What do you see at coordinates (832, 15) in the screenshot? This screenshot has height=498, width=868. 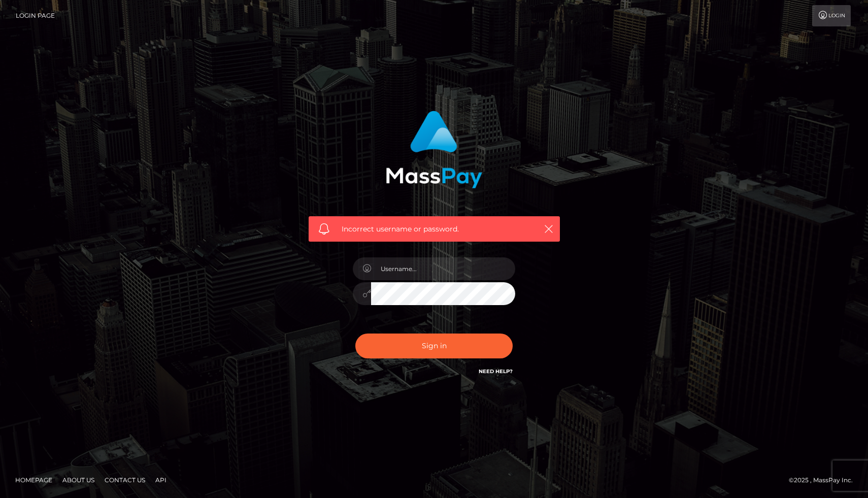 I see `a: Login` at bounding box center [832, 15].